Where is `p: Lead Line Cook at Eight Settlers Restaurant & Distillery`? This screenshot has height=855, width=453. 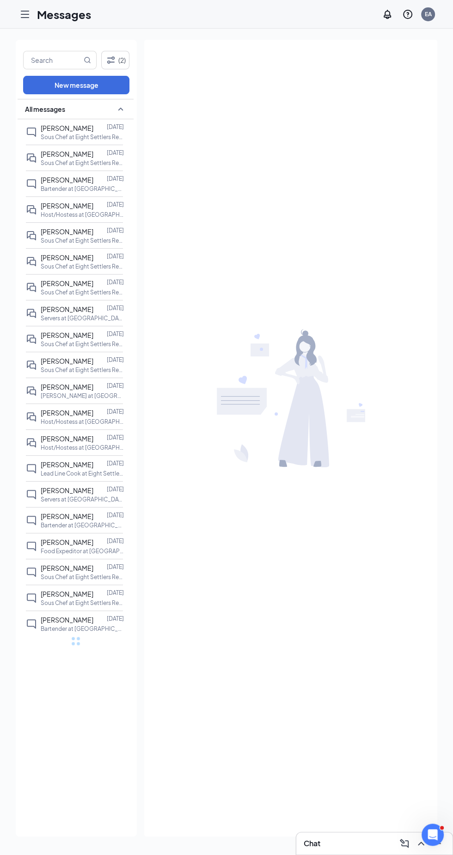 p: Lead Line Cook at Eight Settlers Restaurant & Distillery is located at coordinates (82, 473).